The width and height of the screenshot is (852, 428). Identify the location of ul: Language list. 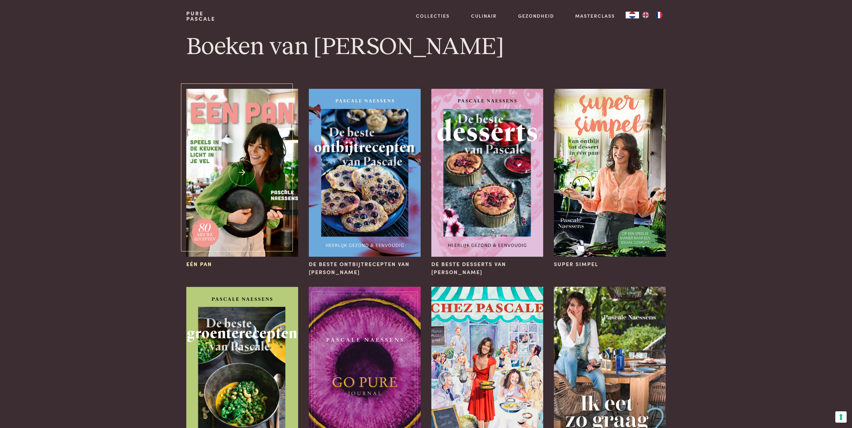
(653, 15).